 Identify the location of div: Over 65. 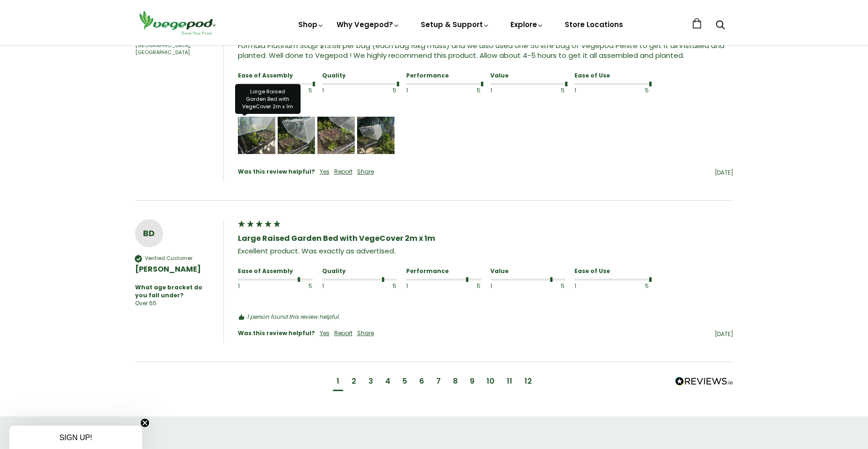
(146, 304).